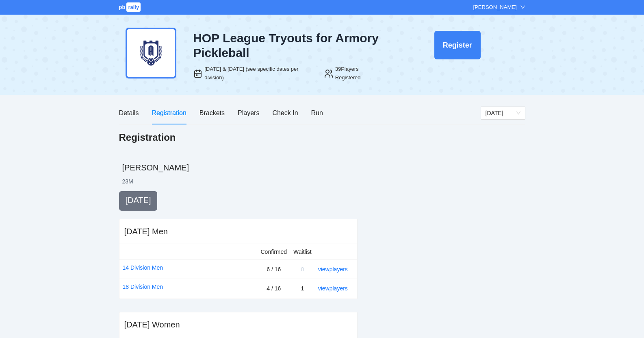 The image size is (644, 338). Describe the element at coordinates (359, 73) in the screenshot. I see `div: 39 Players Registered` at that location.